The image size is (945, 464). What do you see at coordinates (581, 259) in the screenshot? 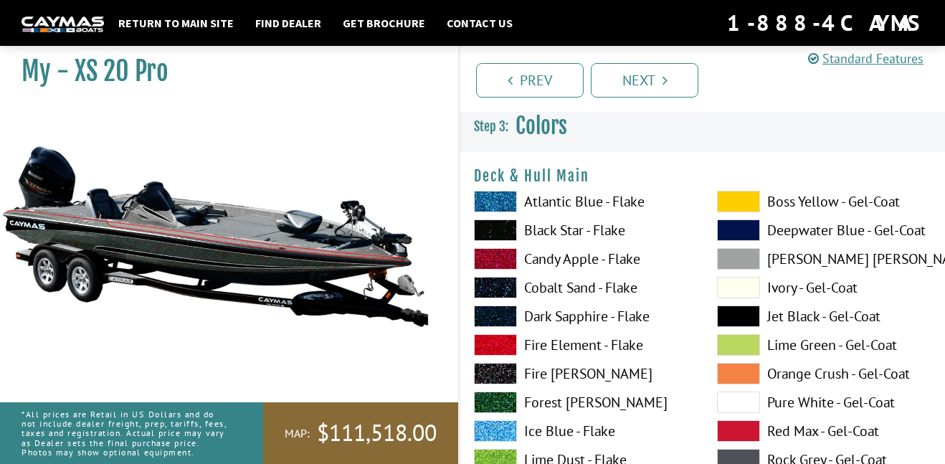
I see `label: Candy Apple - Flake` at bounding box center [581, 259].